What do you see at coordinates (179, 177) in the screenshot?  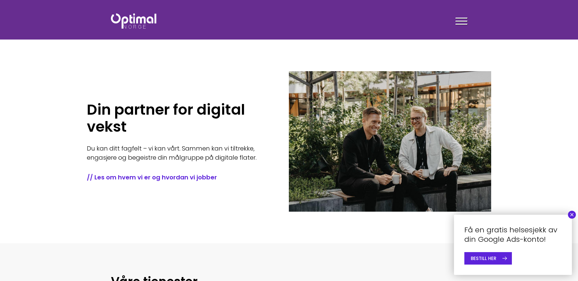 I see `a: // Les om hvem vi er og hvordan vi jobber` at bounding box center [179, 177].